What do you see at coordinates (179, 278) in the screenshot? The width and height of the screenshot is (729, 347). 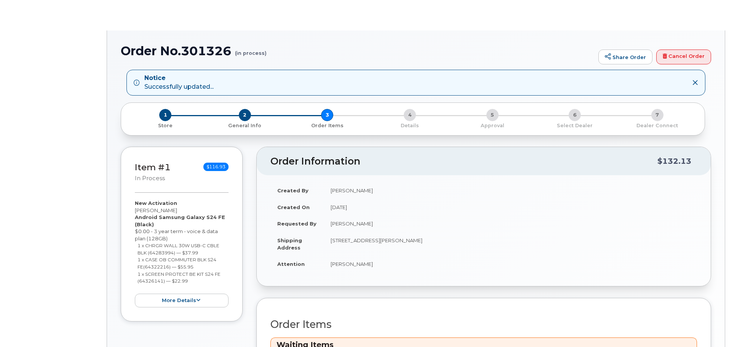 I see `small: 1 x SCREEN PROTECT BE KIT S24 FE (64326141) — $22.99` at bounding box center [179, 278].